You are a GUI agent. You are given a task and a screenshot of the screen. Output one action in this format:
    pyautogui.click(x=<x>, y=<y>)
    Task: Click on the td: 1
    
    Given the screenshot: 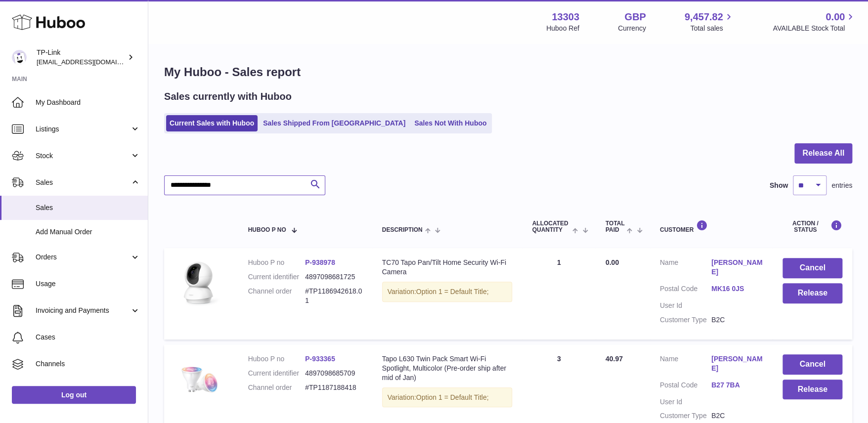 What is the action you would take?
    pyautogui.click(x=559, y=294)
    